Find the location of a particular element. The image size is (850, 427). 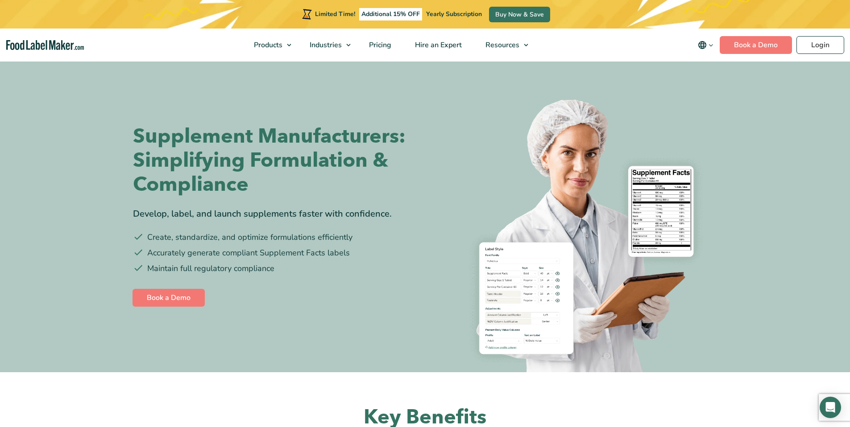

a: Industries is located at coordinates (327, 45).